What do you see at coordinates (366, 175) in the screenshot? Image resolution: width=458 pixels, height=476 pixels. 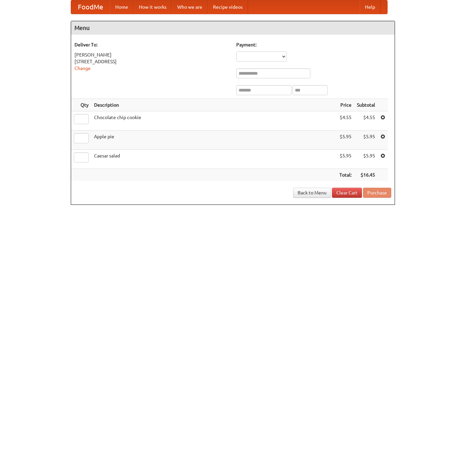 I see `th: $16.45` at bounding box center [366, 175].